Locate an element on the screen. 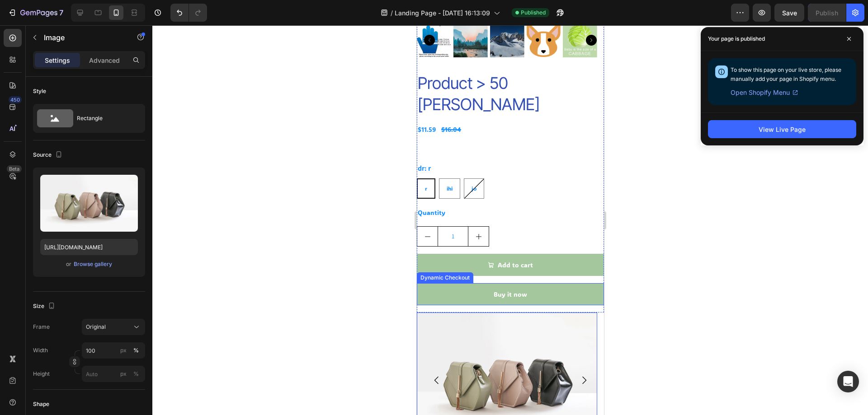 This screenshot has height=415, width=868. div: Buy it now is located at coordinates (94, 269).